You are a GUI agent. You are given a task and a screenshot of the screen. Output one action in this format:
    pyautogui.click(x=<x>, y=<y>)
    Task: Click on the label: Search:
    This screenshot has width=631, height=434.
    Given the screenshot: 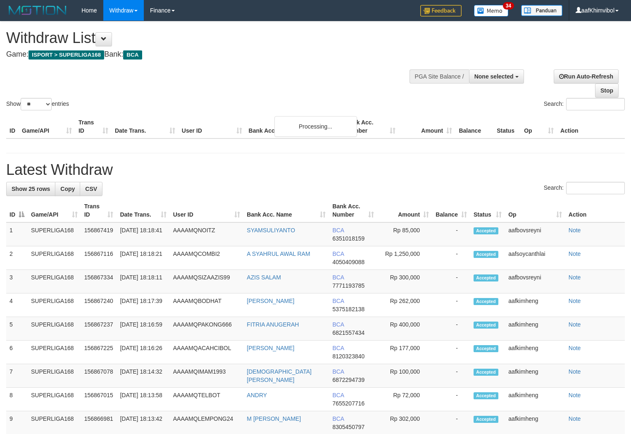 What is the action you would take?
    pyautogui.click(x=585, y=188)
    